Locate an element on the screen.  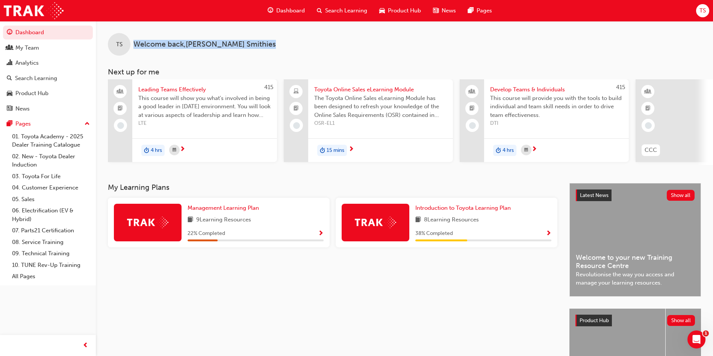
a: guage-iconDashboard is located at coordinates (286, 11).